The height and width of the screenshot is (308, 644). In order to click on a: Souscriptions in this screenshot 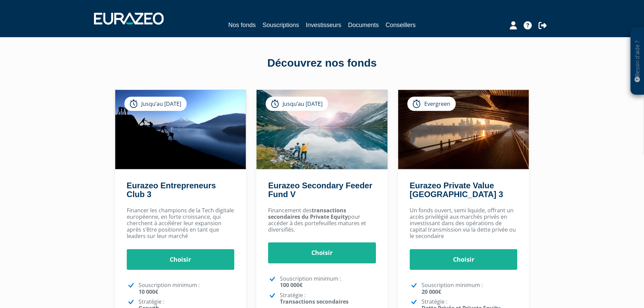, I will do `click(280, 25)`.